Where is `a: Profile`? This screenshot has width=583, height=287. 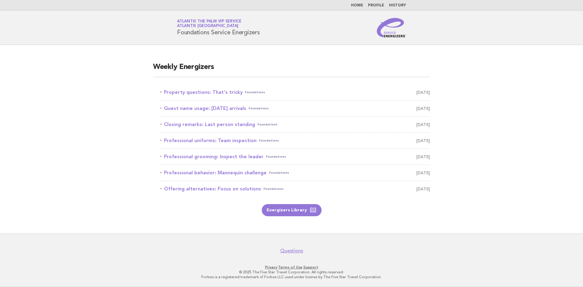 a: Profile is located at coordinates (376, 5).